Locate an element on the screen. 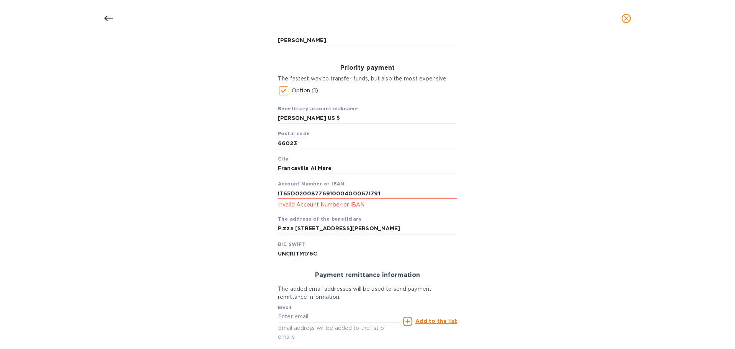 Image resolution: width=735 pixels, height=349 pixels. b: Beneficiary account nickname is located at coordinates (318, 108).